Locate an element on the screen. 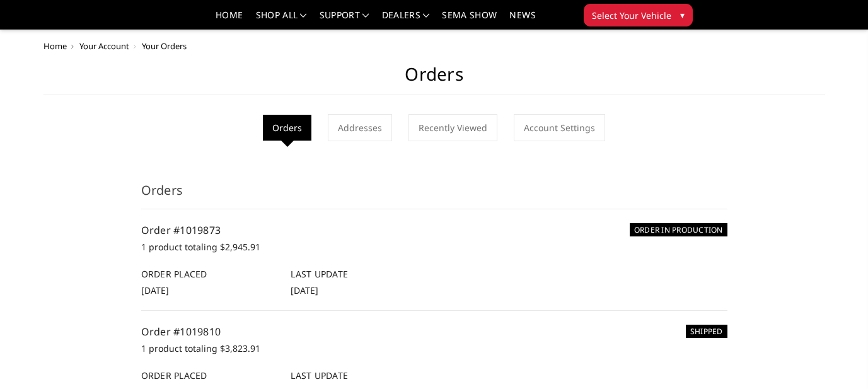 The width and height of the screenshot is (868, 389). a: Support is located at coordinates (344, 19).